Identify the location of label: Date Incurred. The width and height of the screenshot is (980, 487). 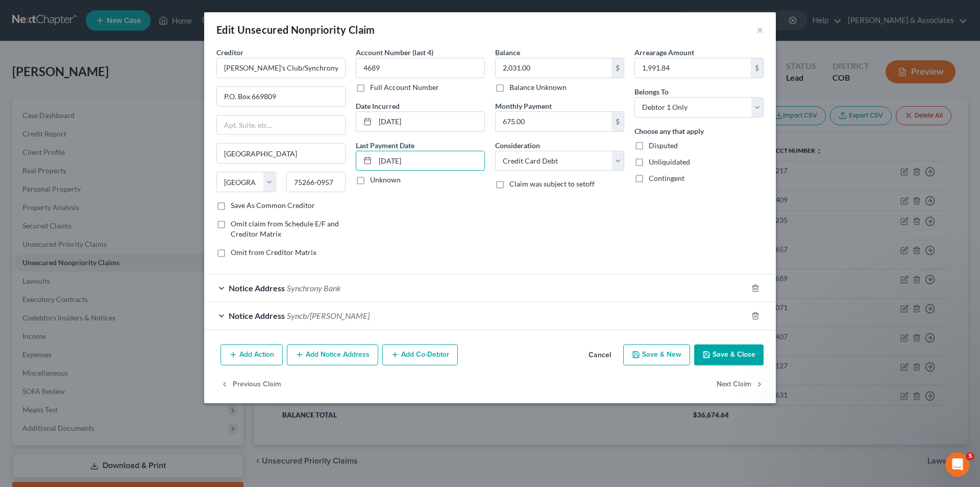
(378, 106).